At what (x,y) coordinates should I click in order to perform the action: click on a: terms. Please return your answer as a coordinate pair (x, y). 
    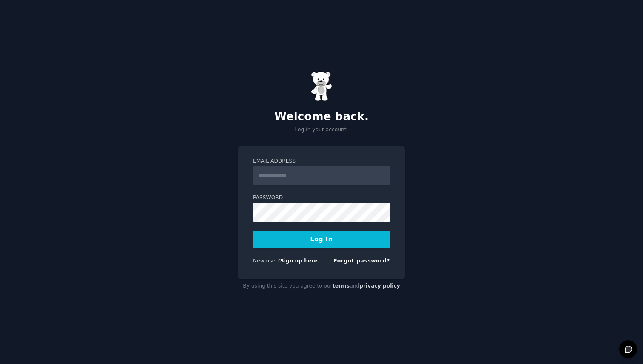
    Looking at the image, I should click on (341, 286).